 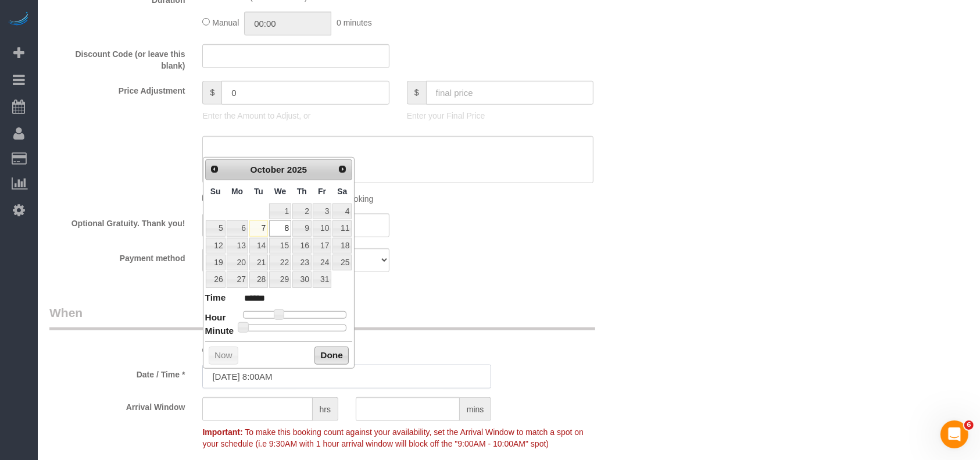 What do you see at coordinates (342, 245) in the screenshot?
I see `a: 18` at bounding box center [342, 245].